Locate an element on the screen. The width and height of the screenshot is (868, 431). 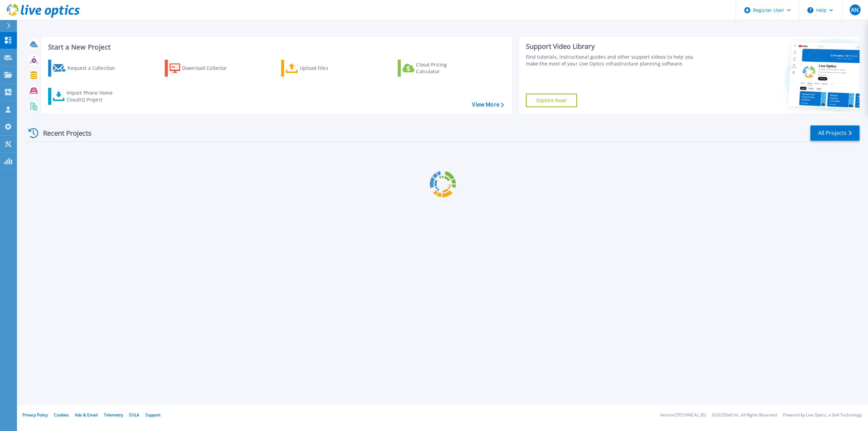
div: Request a Collection is located at coordinates (94, 68).